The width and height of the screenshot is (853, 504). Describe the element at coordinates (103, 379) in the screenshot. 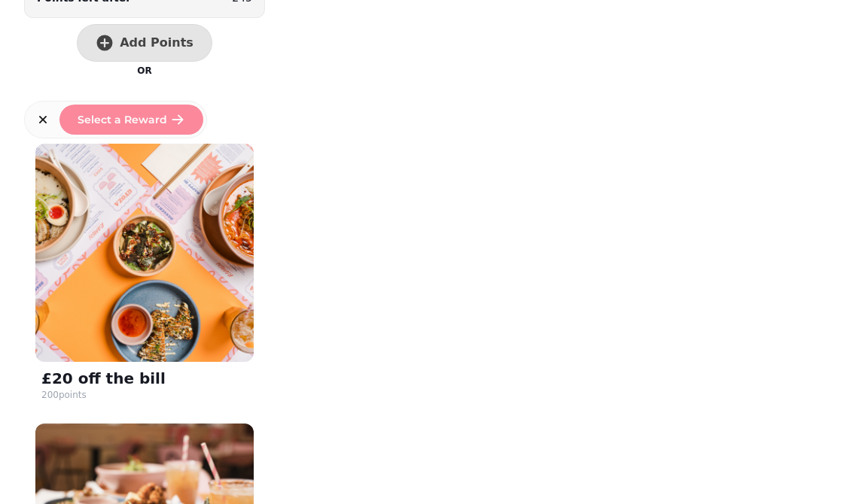

I see `p: £20 off the bill` at that location.